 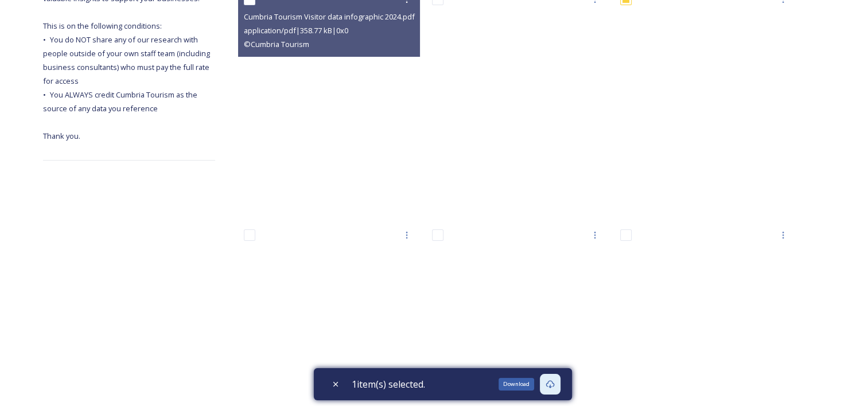 What do you see at coordinates (277, 44) in the screenshot?
I see `span: © Cumbria Tourism` at bounding box center [277, 44].